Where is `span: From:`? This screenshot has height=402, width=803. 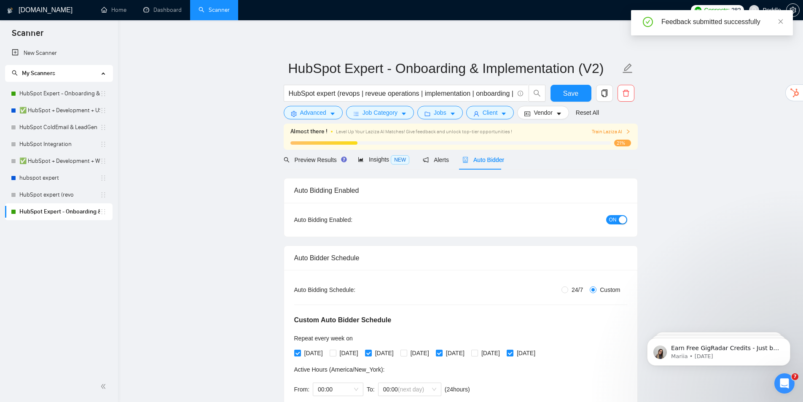
span: From: is located at coordinates (302, 389).